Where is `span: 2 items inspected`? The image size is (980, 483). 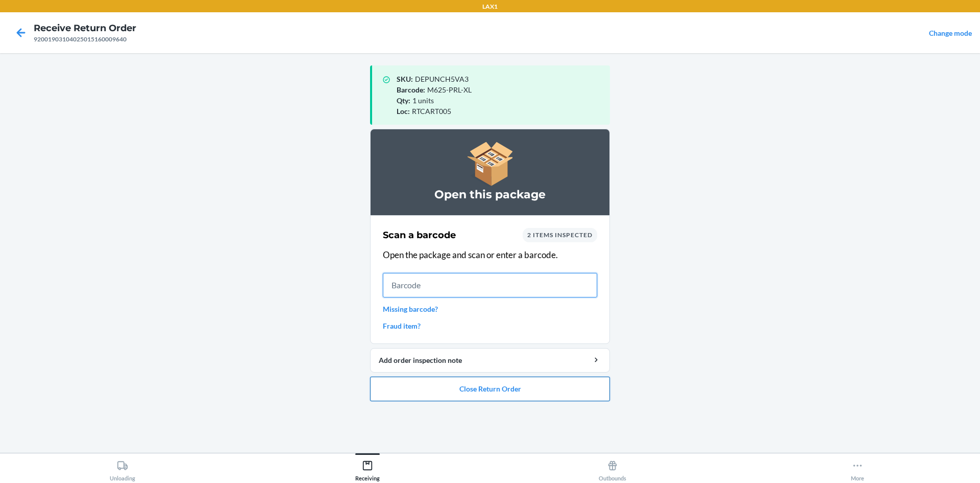
span: 2 items inspected is located at coordinates (560, 234).